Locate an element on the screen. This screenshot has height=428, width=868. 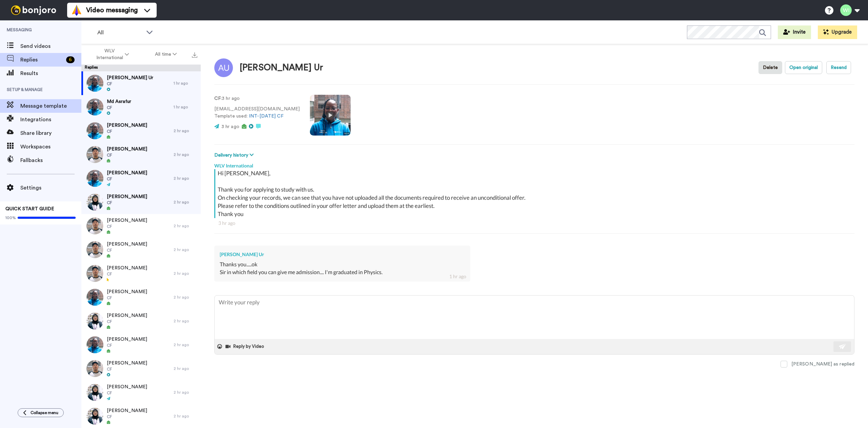
button: Resend is located at coordinates (839, 67).